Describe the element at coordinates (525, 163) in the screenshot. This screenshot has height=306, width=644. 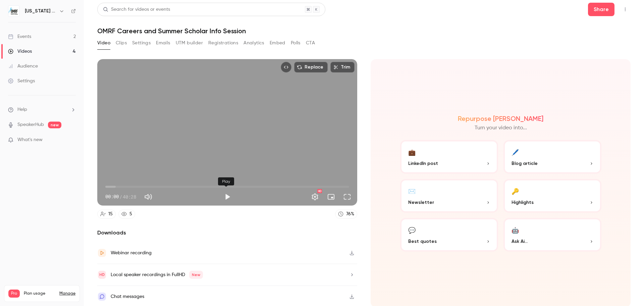
I see `span: Blog article` at that location.